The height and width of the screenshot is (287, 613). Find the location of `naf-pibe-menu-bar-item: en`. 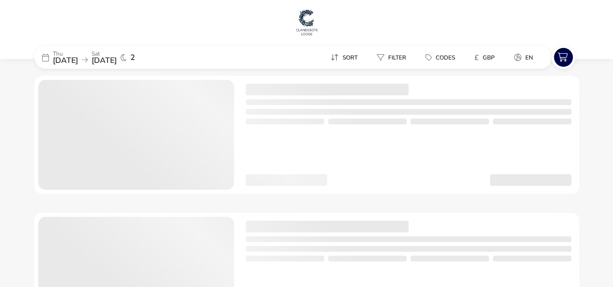

naf-pibe-menu-bar-item: en is located at coordinates (525, 57).